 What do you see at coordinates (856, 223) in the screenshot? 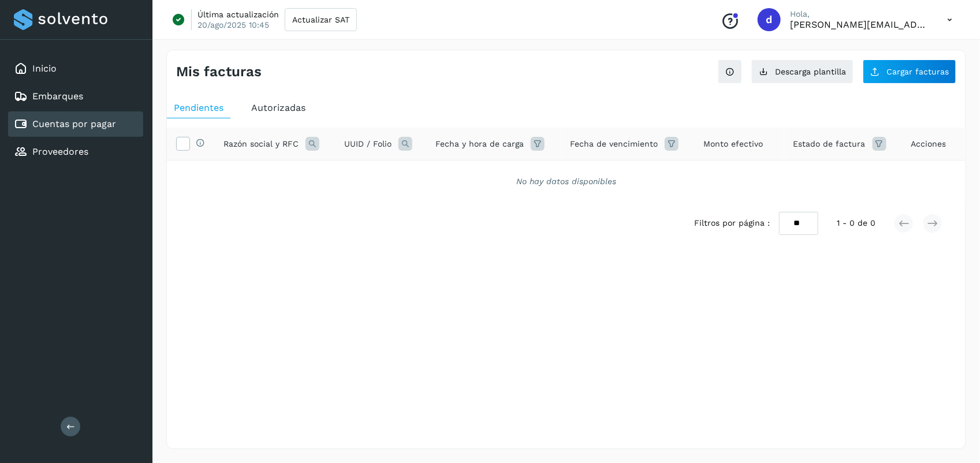
I see `span: 1 - 0 de 0` at bounding box center [856, 223].